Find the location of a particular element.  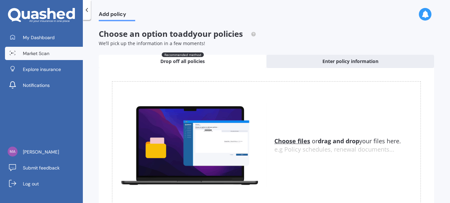

span: Enter policy information is located at coordinates (350, 61).